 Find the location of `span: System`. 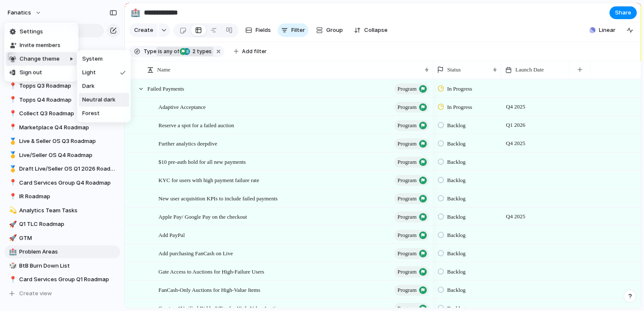

span: System is located at coordinates (92, 59).